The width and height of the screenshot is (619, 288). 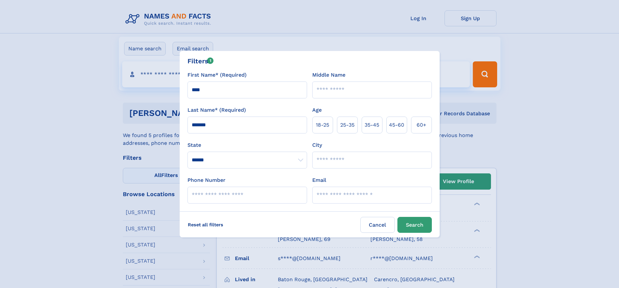 I want to click on label: Age, so click(x=317, y=110).